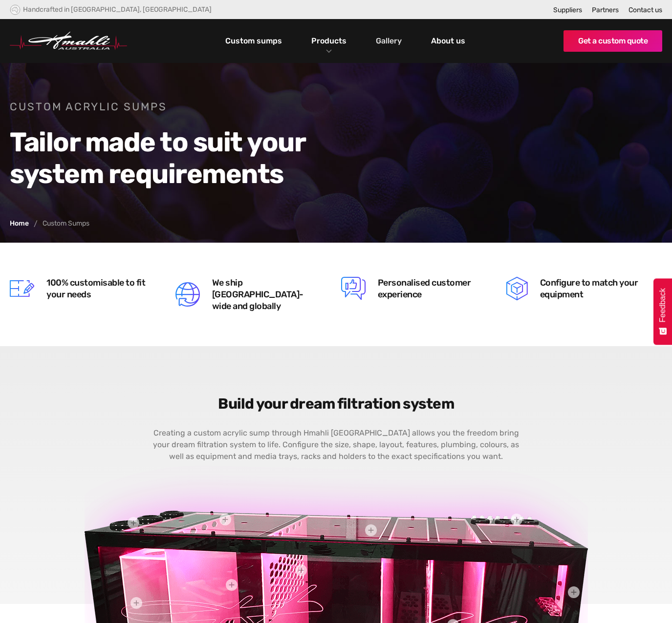 The image size is (672, 623). What do you see at coordinates (605, 10) in the screenshot?
I see `a: Partners` at bounding box center [605, 10].